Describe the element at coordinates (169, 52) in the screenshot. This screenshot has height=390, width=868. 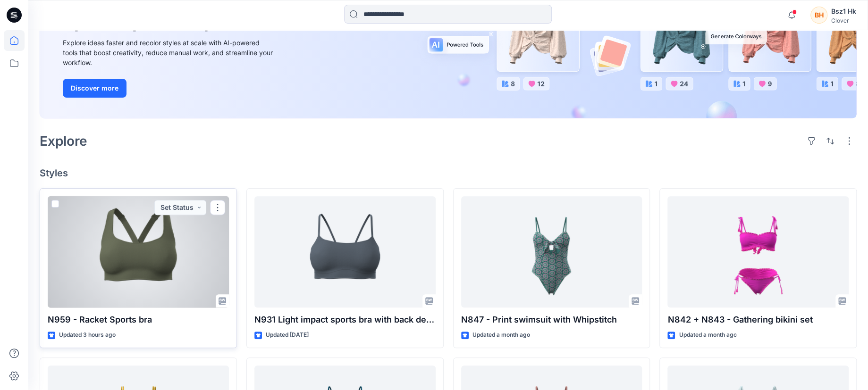
I see `div: Explore ideas faster and recolor styles at scale with AI-powered tools that boost creativity, red...` at that location.